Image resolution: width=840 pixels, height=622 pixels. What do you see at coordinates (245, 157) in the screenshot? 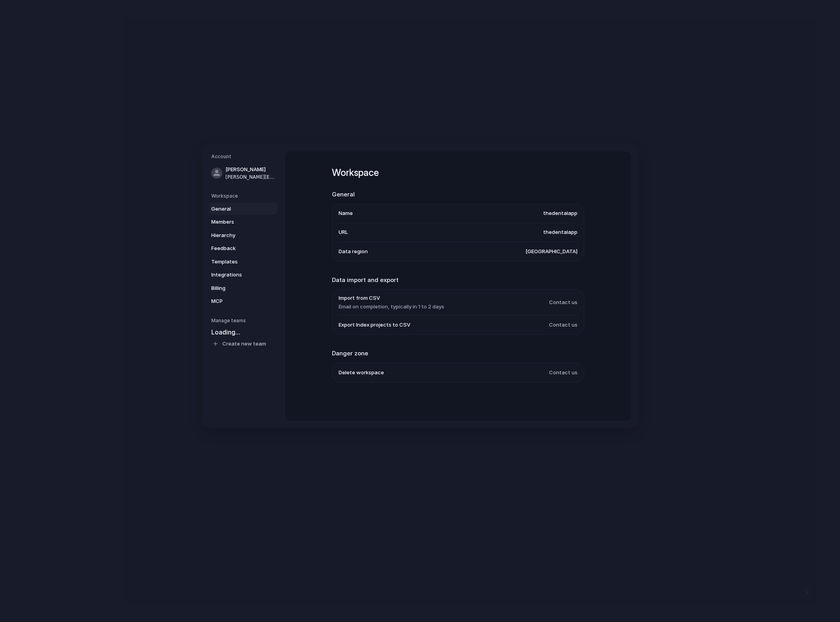
I see `h5: Account` at bounding box center [245, 157].